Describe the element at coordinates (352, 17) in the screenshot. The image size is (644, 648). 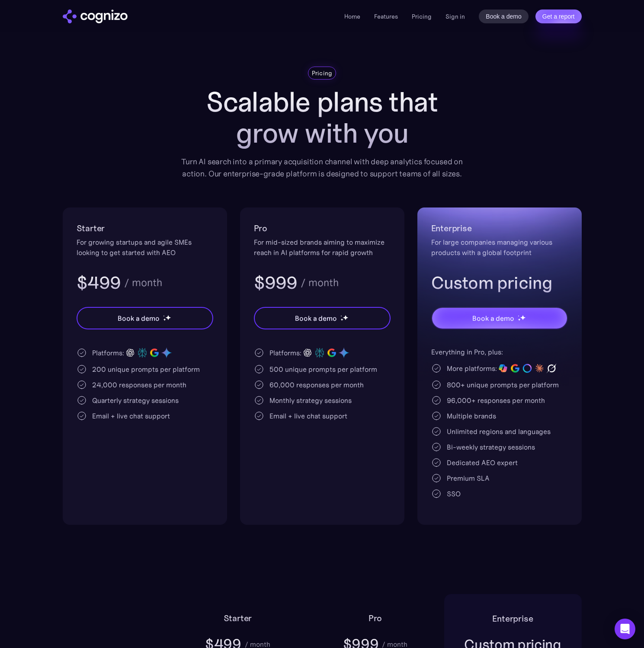
I see `a: Home` at that location.